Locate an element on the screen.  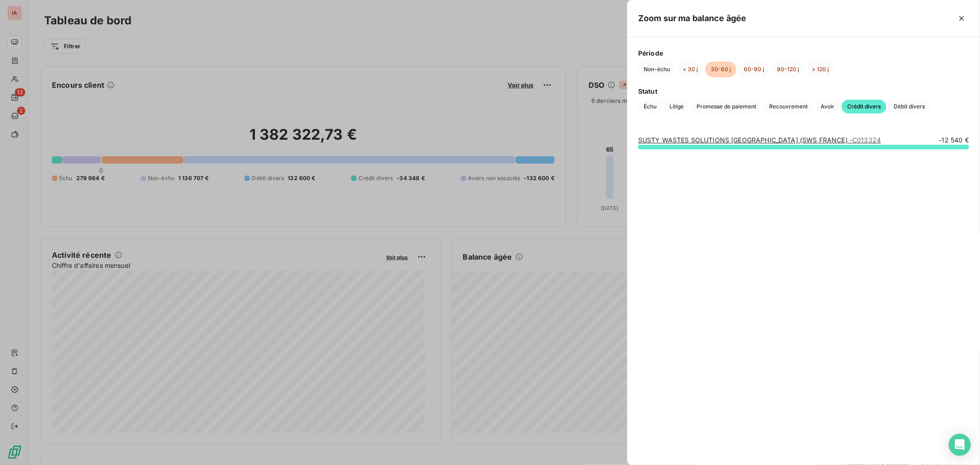
button: 90-120 j is located at coordinates (788, 69).